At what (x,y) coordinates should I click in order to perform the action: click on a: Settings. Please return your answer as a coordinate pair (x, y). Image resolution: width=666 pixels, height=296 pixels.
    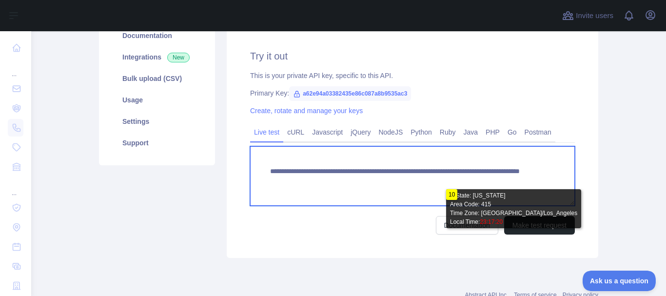
    Looking at the image, I should click on (157, 121).